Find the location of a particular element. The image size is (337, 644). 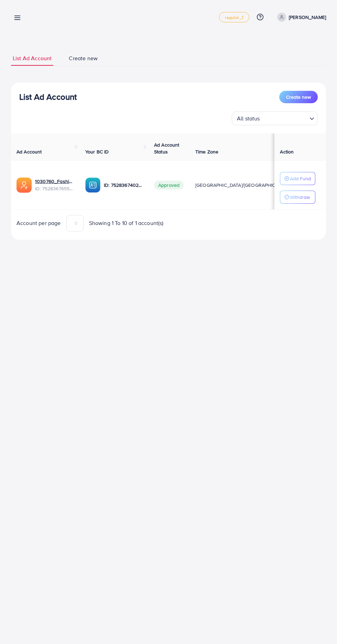

span: Your BC ID is located at coordinates (97, 152).